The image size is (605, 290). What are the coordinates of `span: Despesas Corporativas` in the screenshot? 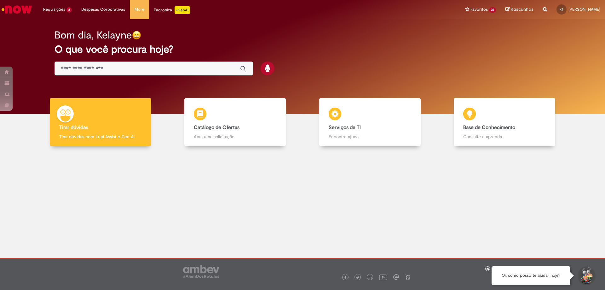 It's located at (103, 9).